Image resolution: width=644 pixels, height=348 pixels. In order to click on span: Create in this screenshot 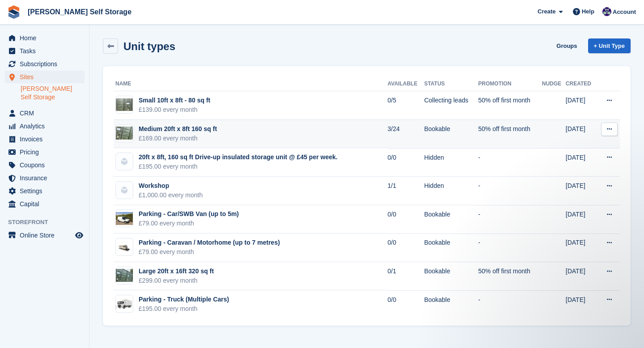, I will do `click(547, 12)`.